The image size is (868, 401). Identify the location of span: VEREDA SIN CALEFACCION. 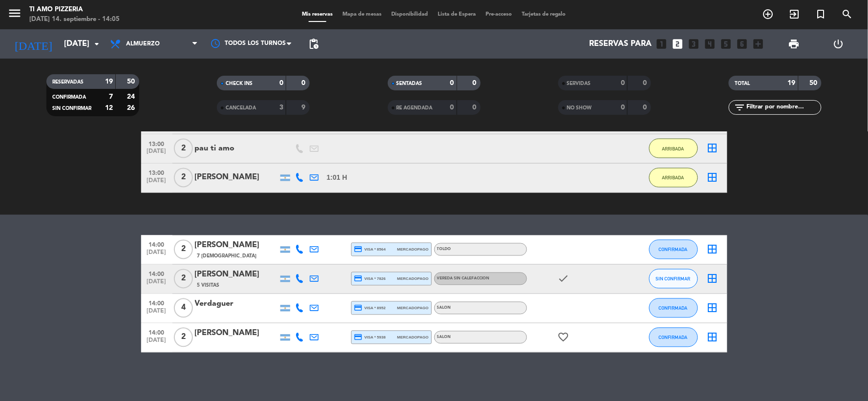
(463, 279).